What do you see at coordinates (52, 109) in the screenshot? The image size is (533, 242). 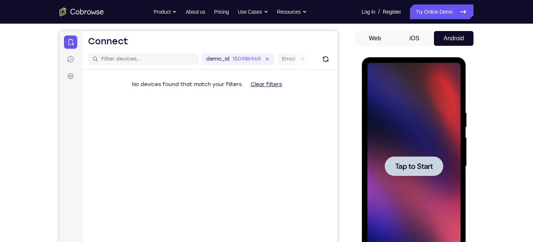 I see `button: Tap to Start` at bounding box center [52, 109].